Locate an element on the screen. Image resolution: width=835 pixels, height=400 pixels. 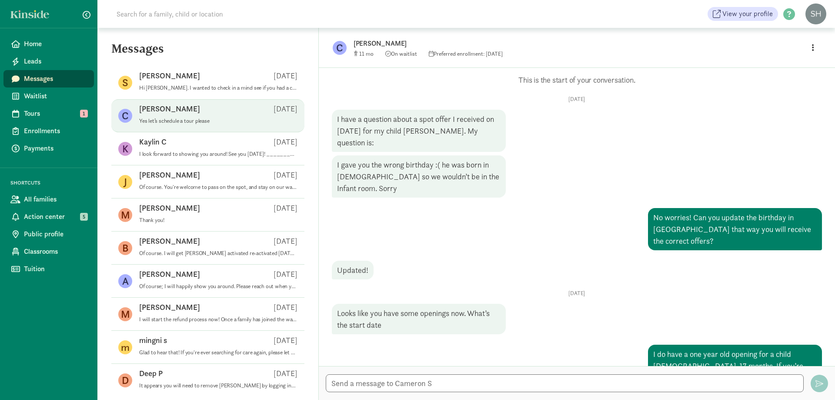
a: Action center 5 is located at coordinates (49, 217).